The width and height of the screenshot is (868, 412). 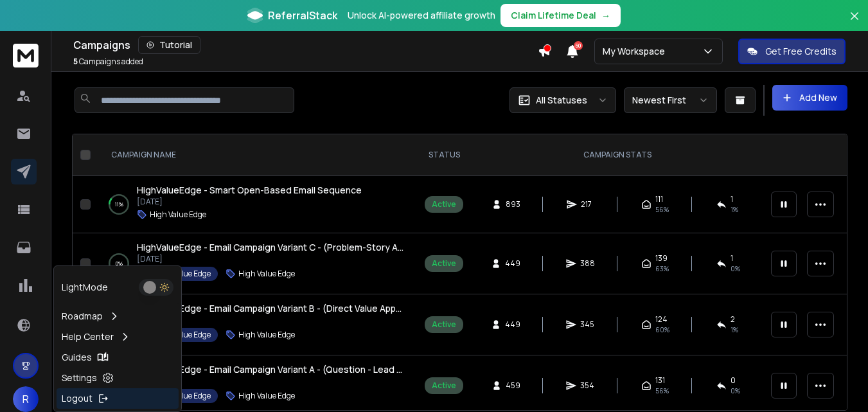 What do you see at coordinates (75, 61) in the screenshot?
I see `span: 5` at bounding box center [75, 61].